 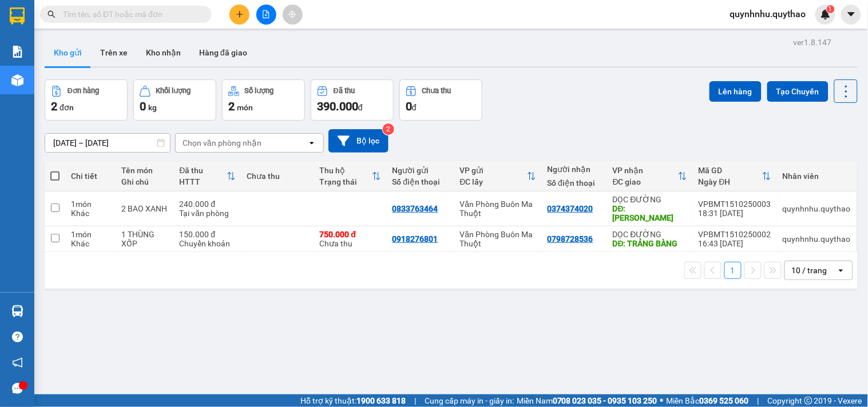 What do you see at coordinates (650, 213) in the screenshot?
I see `div: DĐ: ĐỨC HÒA` at bounding box center [650, 213].